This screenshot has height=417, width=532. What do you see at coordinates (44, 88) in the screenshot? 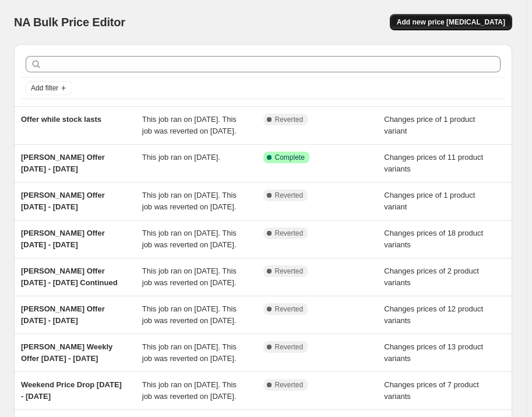
I see `span: Add filter` at bounding box center [44, 88].